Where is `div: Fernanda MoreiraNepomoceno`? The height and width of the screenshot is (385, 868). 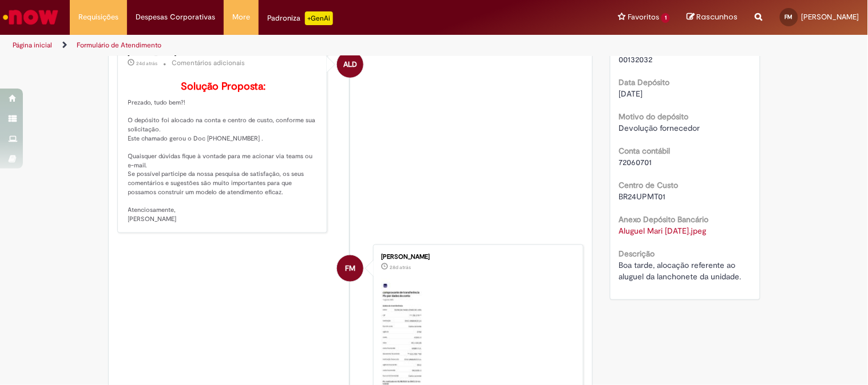 div: Fernanda MoreiraNepomoceno is located at coordinates (350, 269).